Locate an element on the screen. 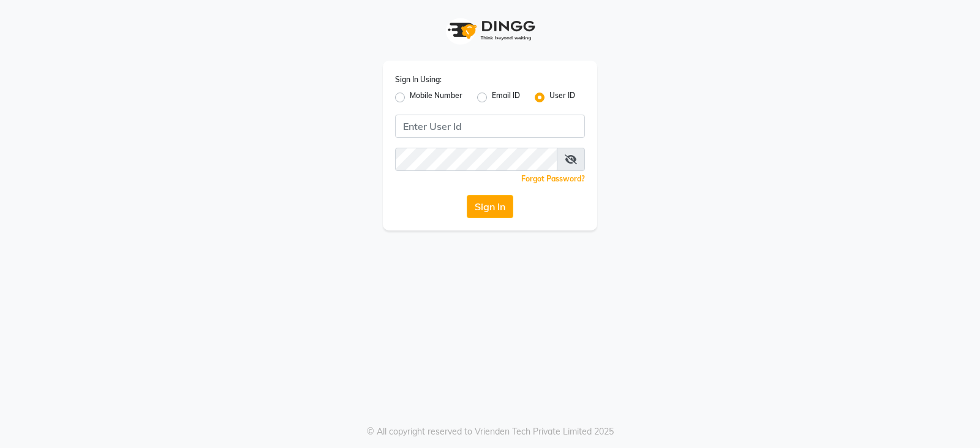  label: Email ID is located at coordinates (506, 97).